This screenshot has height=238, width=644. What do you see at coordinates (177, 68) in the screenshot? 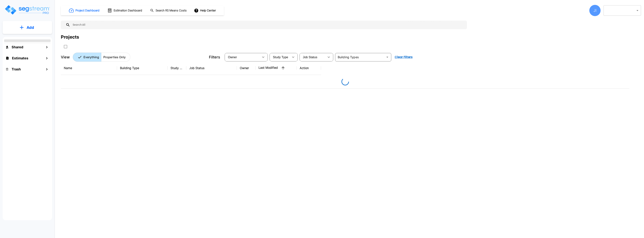
I see `th: Study Type` at bounding box center [177, 68].